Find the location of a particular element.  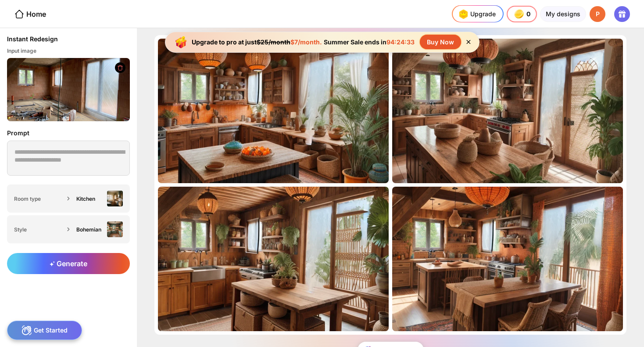

div: Upgrade is located at coordinates (477, 14).